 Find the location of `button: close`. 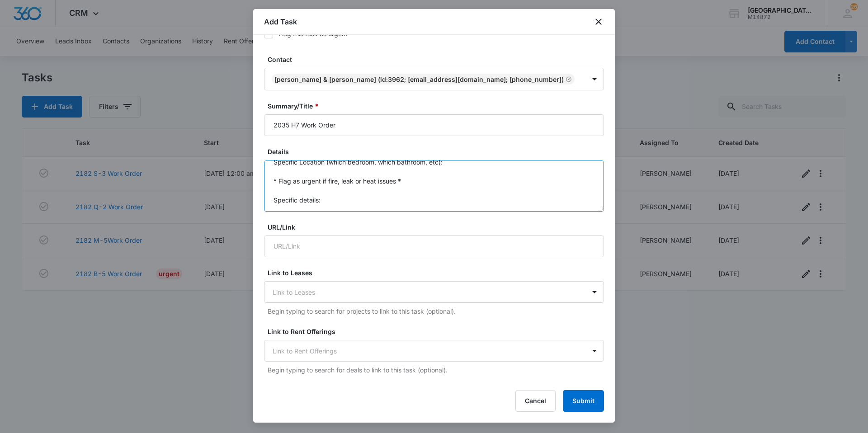

button: close is located at coordinates (598, 22).